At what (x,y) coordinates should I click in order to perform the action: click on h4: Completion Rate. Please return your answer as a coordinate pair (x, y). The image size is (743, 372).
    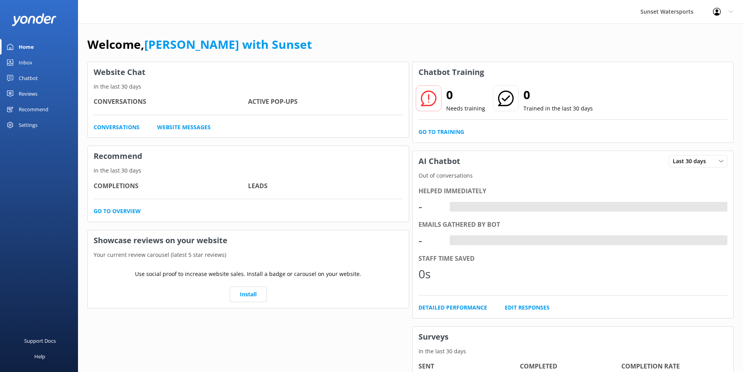
    Looking at the image, I should click on (672, 366).